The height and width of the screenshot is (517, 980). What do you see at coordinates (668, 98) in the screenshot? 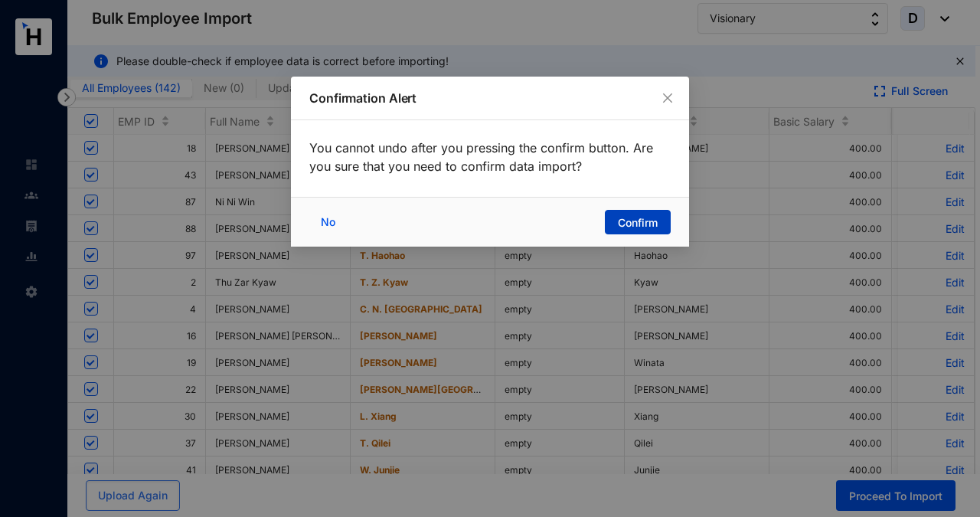
I see `button: Close` at bounding box center [668, 98].